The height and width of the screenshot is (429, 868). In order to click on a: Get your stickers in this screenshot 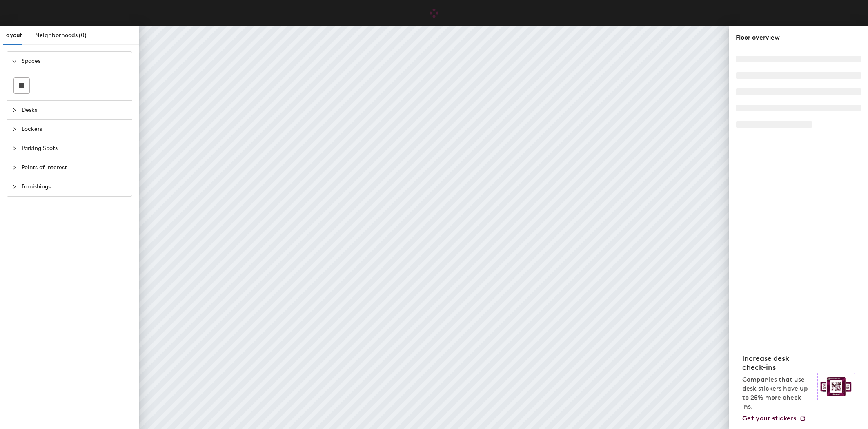, I will do `click(774, 419)`.